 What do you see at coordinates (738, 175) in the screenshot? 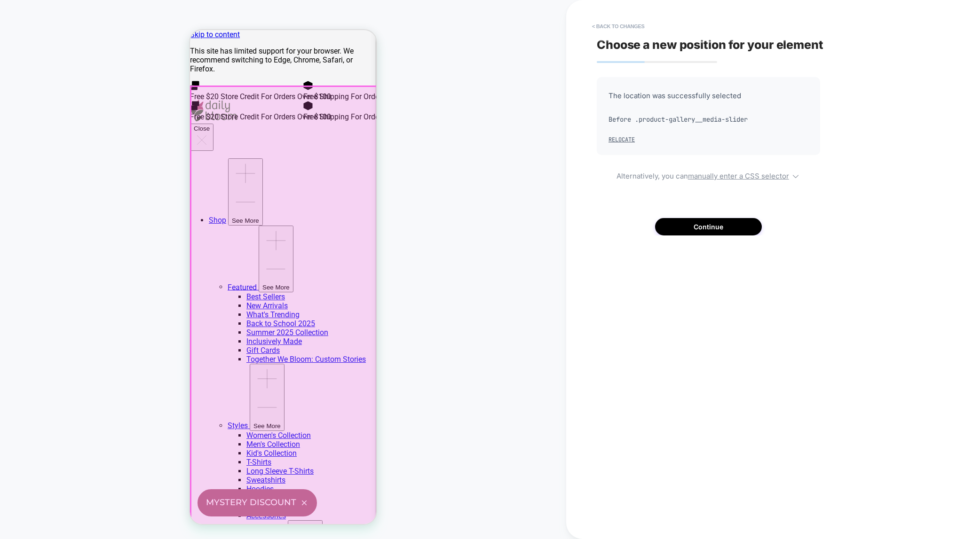
I see `u: manually enter a CSS selector` at bounding box center [738, 175].